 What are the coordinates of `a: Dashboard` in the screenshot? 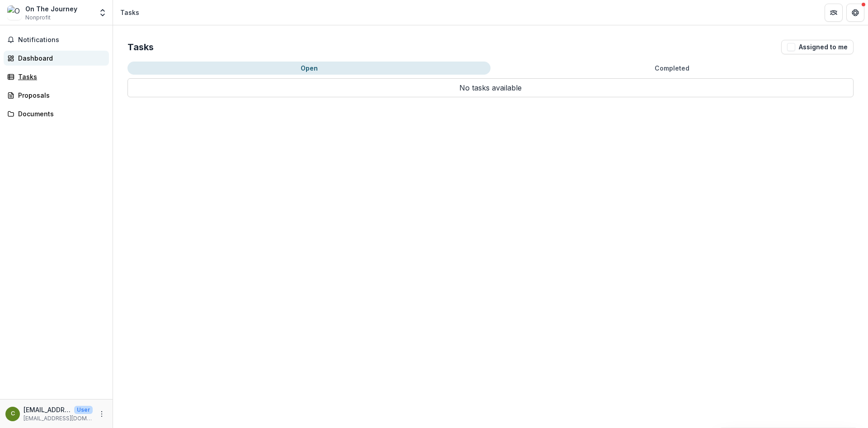 It's located at (56, 58).